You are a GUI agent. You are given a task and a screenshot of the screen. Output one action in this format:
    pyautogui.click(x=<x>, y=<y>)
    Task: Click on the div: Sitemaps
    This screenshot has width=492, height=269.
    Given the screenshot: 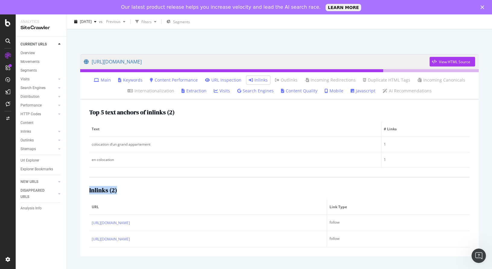 What is the action you would take?
    pyautogui.click(x=28, y=149)
    